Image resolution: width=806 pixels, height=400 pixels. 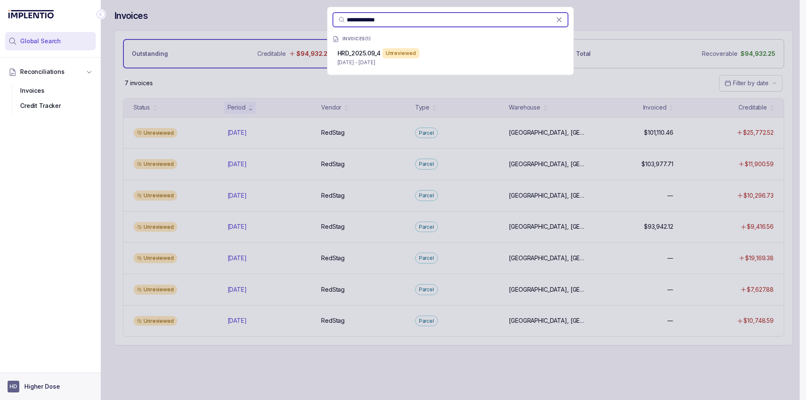 What do you see at coordinates (50, 91) in the screenshot?
I see `div: Invoices` at bounding box center [50, 91].